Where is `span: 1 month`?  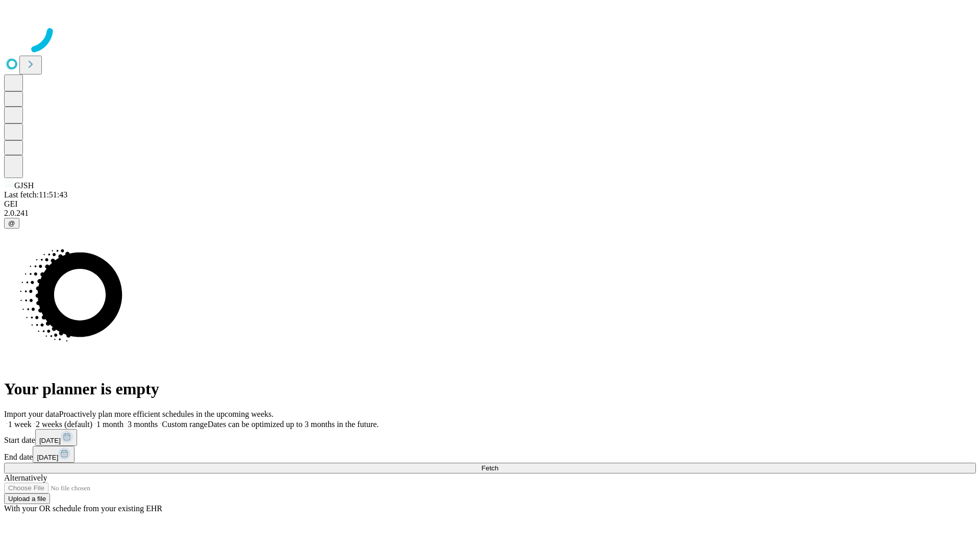
span: 1 month is located at coordinates (110, 424).